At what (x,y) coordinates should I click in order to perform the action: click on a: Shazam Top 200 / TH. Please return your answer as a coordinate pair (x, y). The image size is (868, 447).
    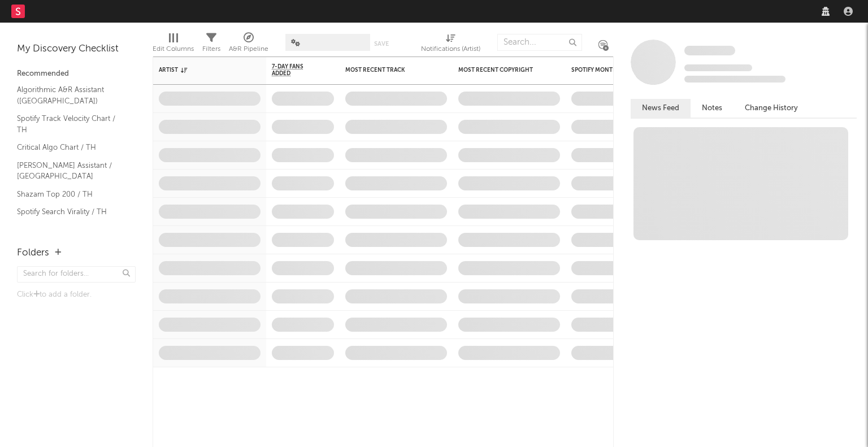
    Looking at the image, I should click on (71, 194).